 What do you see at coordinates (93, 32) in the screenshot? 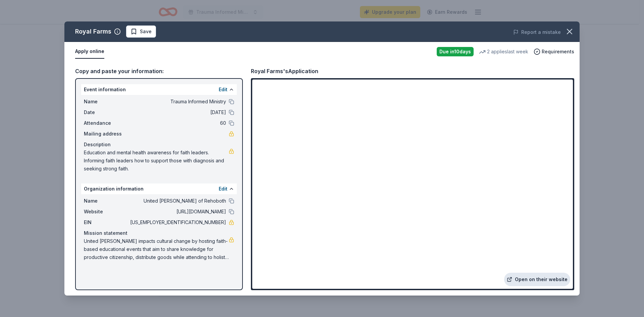
I see `div: Royal Farms` at bounding box center [93, 32].